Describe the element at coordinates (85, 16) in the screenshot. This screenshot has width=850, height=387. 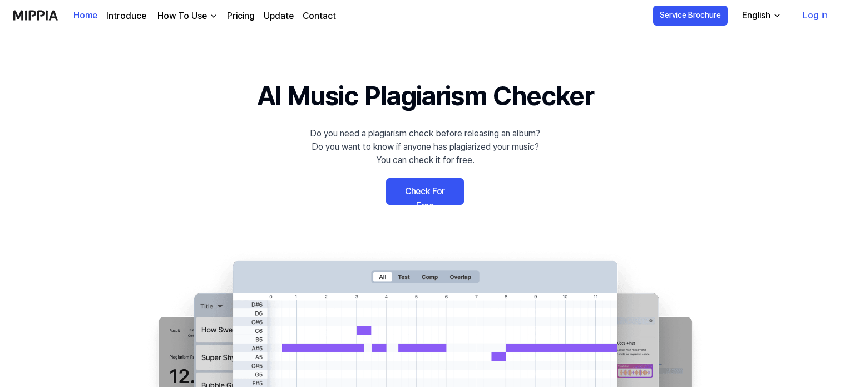
I see `a: Home` at that location.